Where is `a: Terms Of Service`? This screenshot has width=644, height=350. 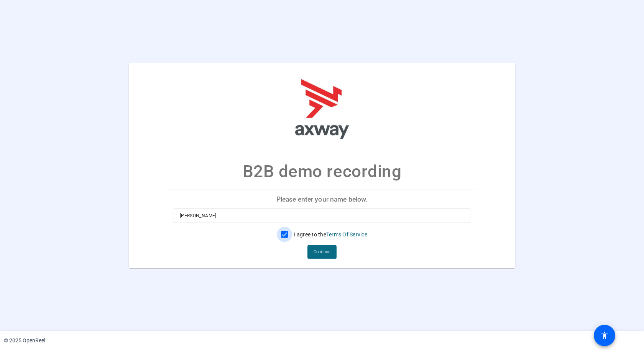 a: Terms Of Service is located at coordinates (346, 235).